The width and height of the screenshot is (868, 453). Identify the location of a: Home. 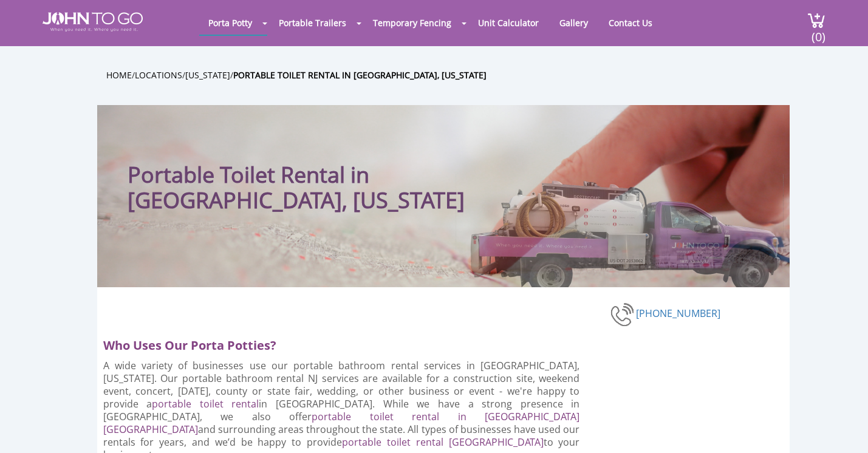
(119, 74).